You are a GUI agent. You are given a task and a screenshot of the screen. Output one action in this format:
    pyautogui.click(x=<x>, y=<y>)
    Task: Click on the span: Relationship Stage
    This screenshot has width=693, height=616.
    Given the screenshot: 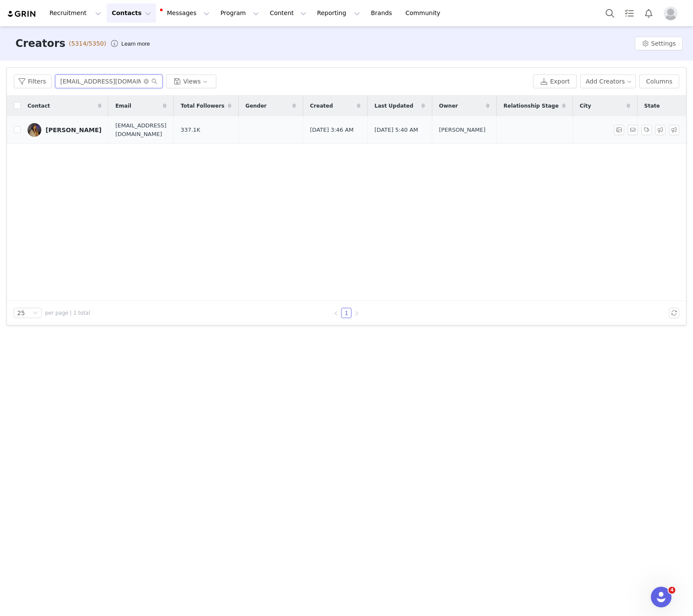 What is the action you would take?
    pyautogui.click(x=531, y=106)
    